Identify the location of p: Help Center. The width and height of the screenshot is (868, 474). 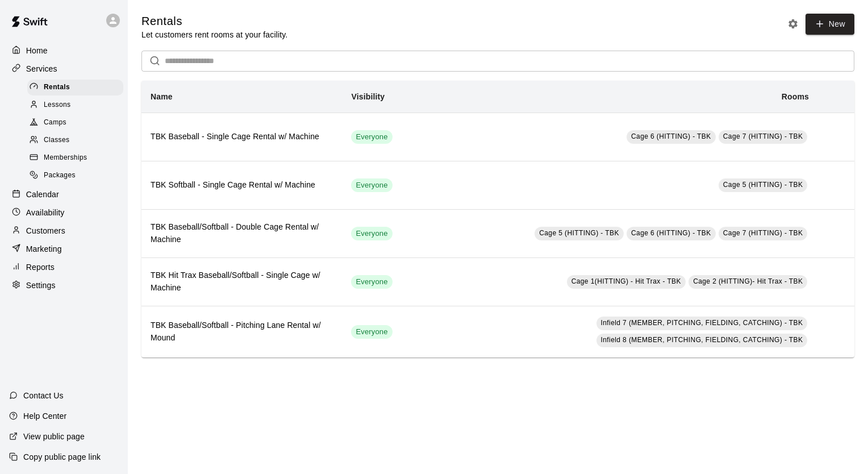
(45, 416).